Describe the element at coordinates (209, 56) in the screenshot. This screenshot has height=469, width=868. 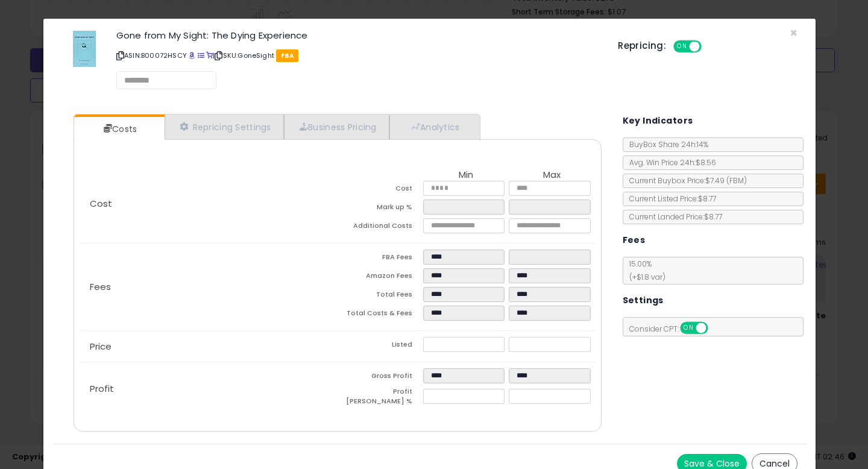
I see `a: Your listing only` at that location.